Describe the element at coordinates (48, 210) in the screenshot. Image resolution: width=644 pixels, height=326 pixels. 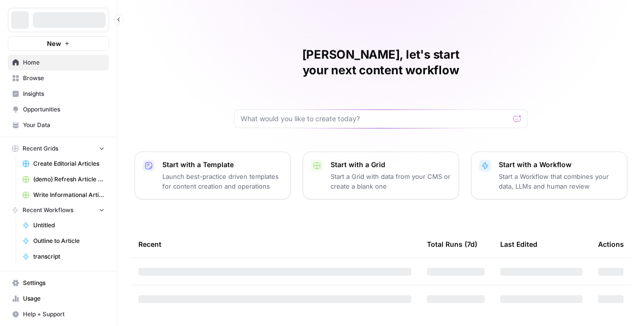
I see `span: Recent Workflows` at that location.